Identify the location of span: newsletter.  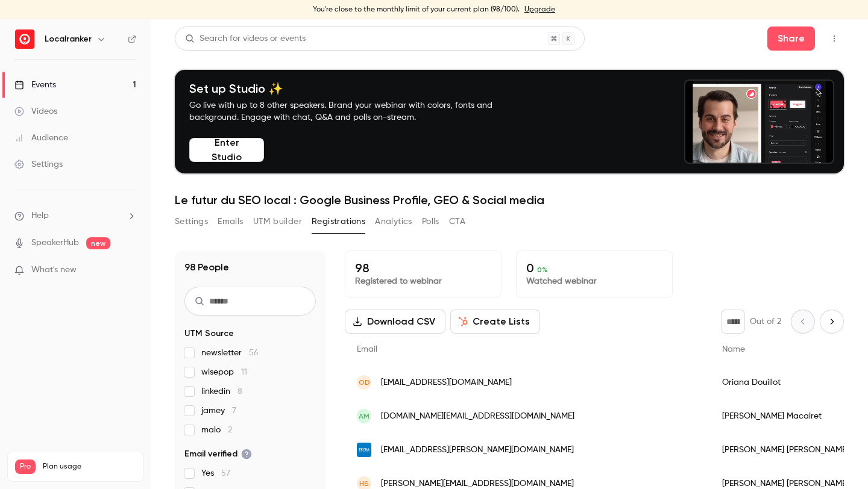
(230, 353).